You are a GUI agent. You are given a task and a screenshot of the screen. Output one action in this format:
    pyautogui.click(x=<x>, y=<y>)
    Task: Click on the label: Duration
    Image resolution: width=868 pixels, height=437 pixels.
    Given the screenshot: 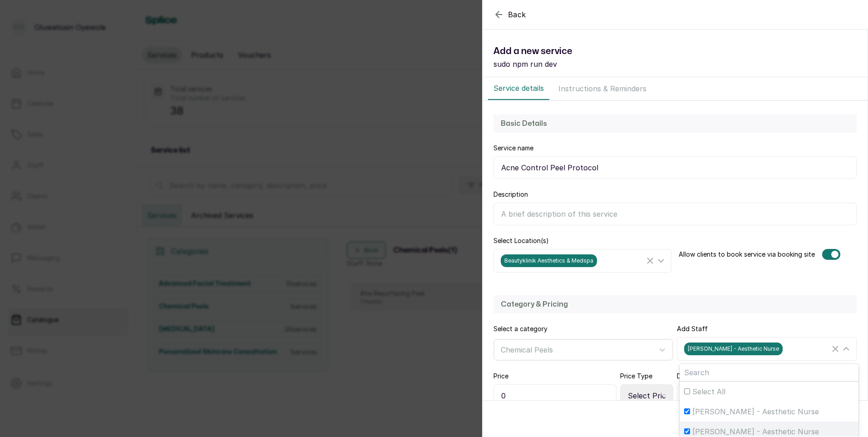 What is the action you would take?
    pyautogui.click(x=689, y=376)
    